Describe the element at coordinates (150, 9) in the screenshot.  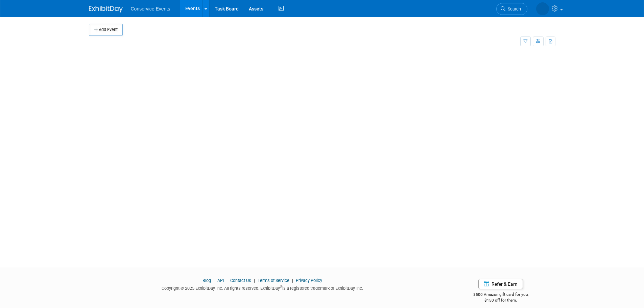
I see `span: Conservice Events` at that location.